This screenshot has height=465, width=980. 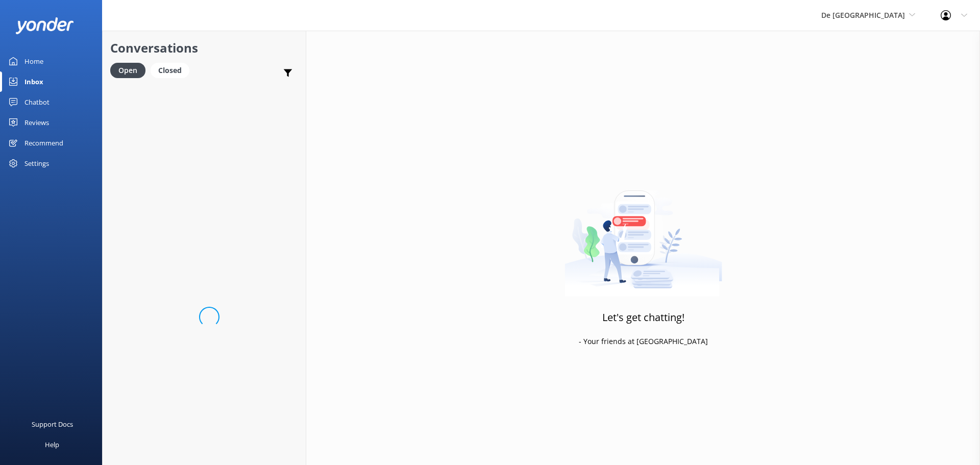 I want to click on div: Support Docs, so click(x=52, y=425).